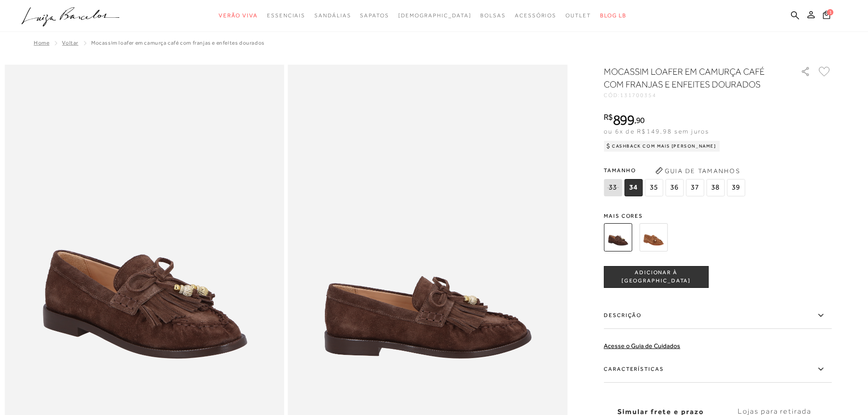 The height and width of the screenshot is (415, 868). What do you see at coordinates (178, 43) in the screenshot?
I see `span: MOCASSIM LOAFER EM CAMURÇA CAFÉ COM FRANJAS E ENFEITES DOURADOS` at bounding box center [178, 43].